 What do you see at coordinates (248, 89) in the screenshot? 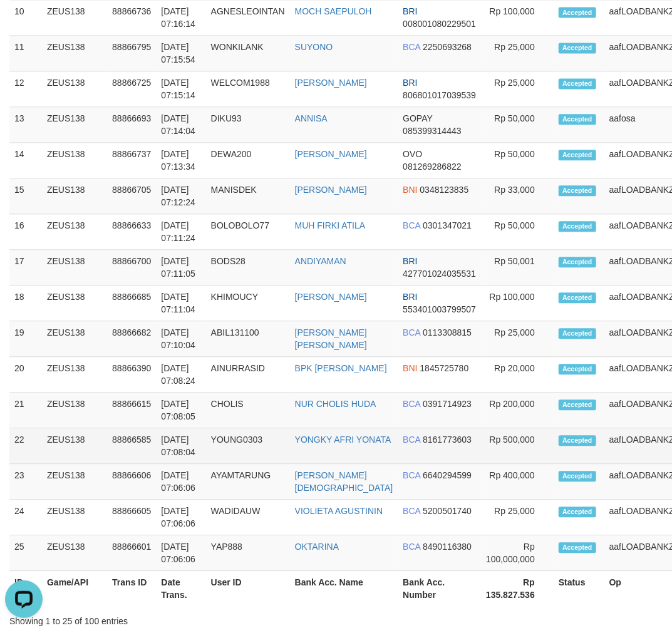
I see `td: WELCOM1988` at bounding box center [248, 89].